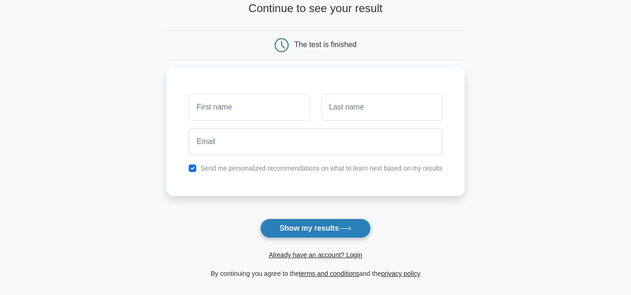 This screenshot has height=295, width=631. What do you see at coordinates (315, 229) in the screenshot?
I see `button: Show my results` at bounding box center [315, 229].